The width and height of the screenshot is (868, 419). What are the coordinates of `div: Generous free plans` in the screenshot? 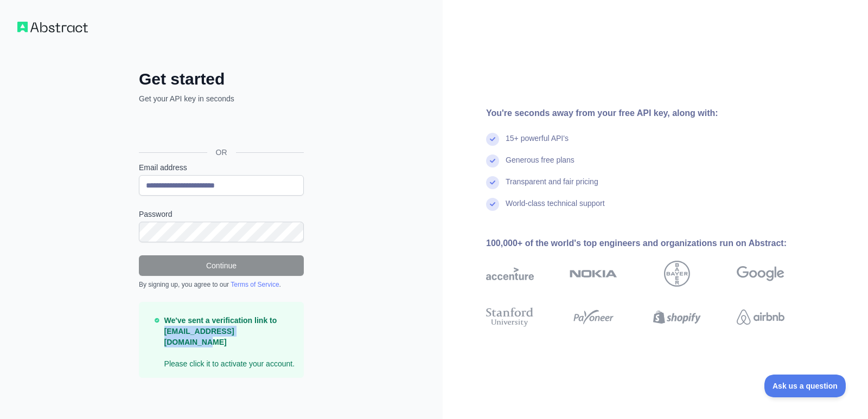 It's located at (540, 165).